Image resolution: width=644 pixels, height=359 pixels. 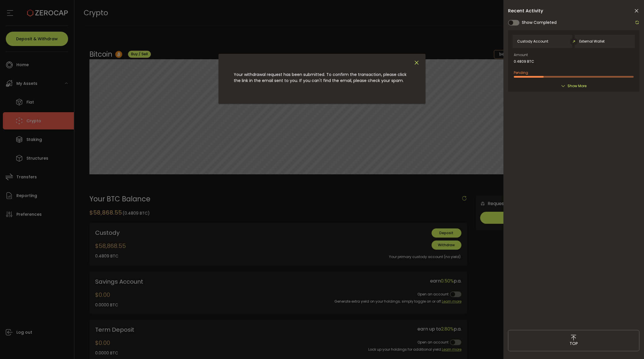 What do you see at coordinates (539, 23) in the screenshot?
I see `span: Show Completed` at bounding box center [539, 23].